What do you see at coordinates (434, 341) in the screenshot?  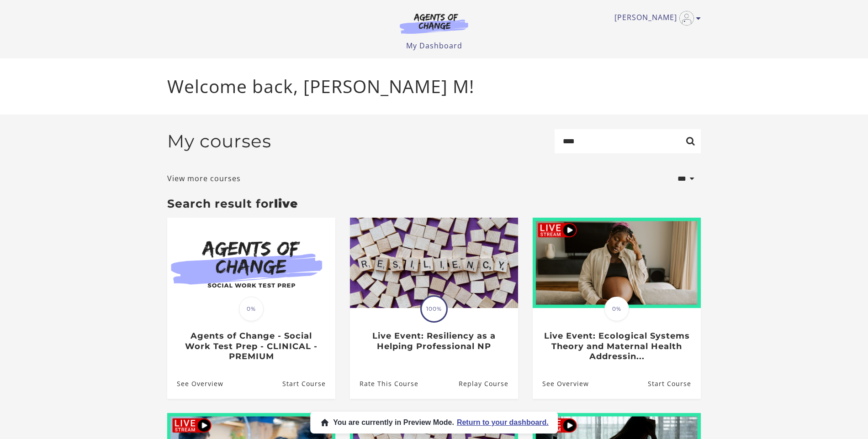 I see `h3: Live Event: Resiliency as a Helping Professional NP` at bounding box center [434, 341].